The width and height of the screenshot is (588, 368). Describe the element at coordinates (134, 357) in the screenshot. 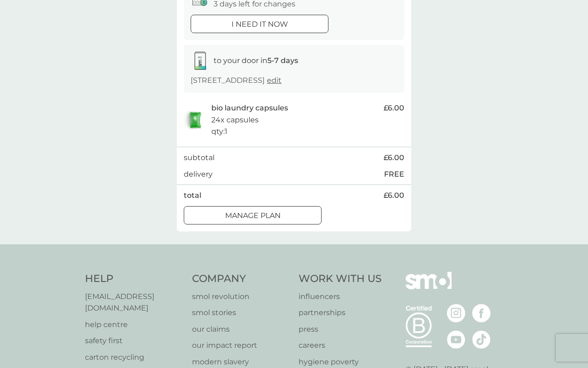

I see `p: carton recycling` at that location.